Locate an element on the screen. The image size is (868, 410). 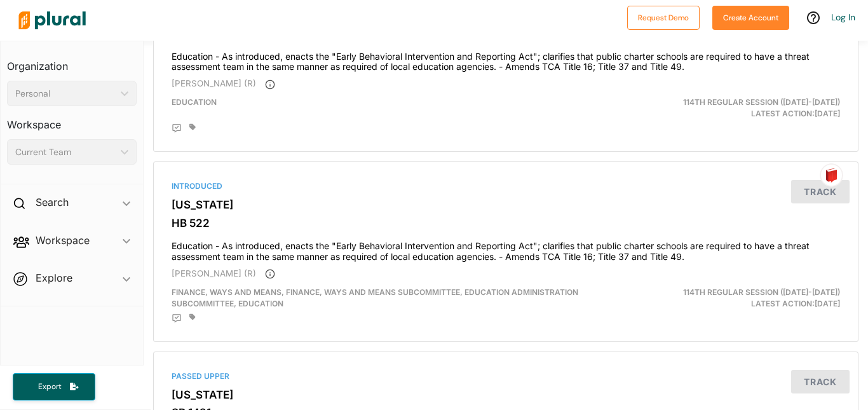
div: Passed Upper is located at coordinates (506, 377).